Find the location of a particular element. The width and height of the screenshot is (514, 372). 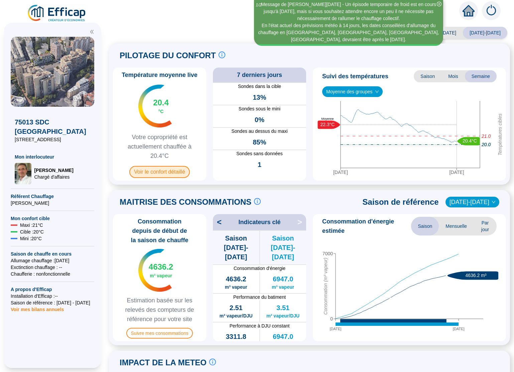

span: Performance à DJU constant is located at coordinates (259, 325).